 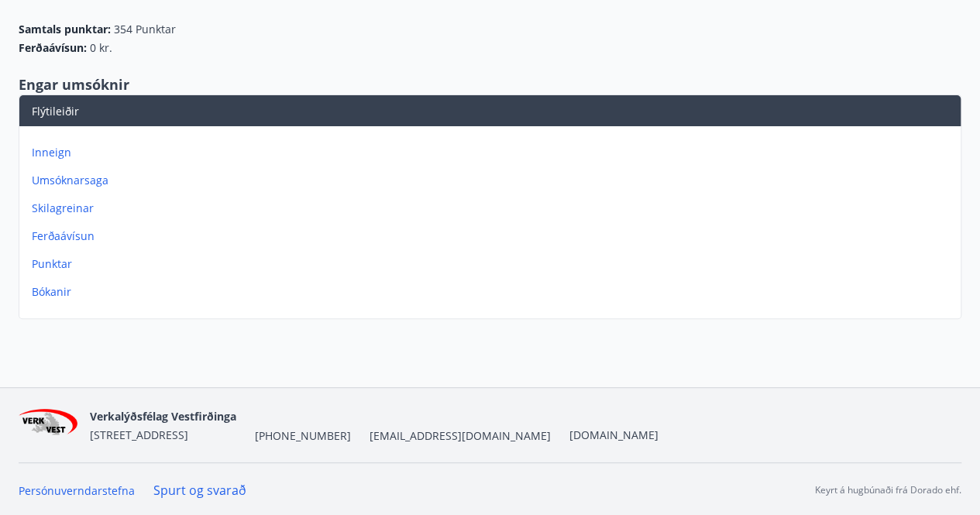 I want to click on p: Keyrt á hugbúnaði frá Dorado ehf., so click(x=888, y=491).